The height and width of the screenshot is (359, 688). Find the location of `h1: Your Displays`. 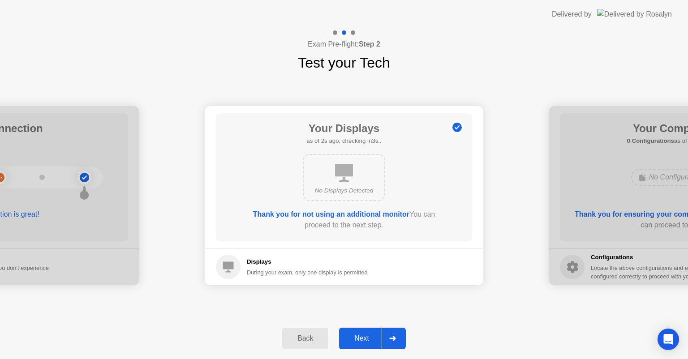

h1: Your Displays is located at coordinates (344, 129).